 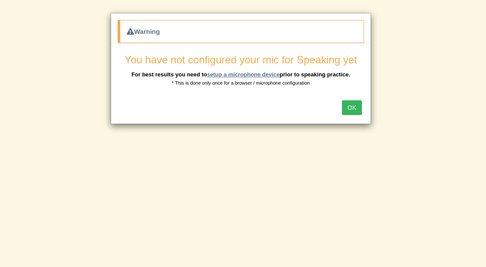 I want to click on div: Warning, so click(x=241, y=31).